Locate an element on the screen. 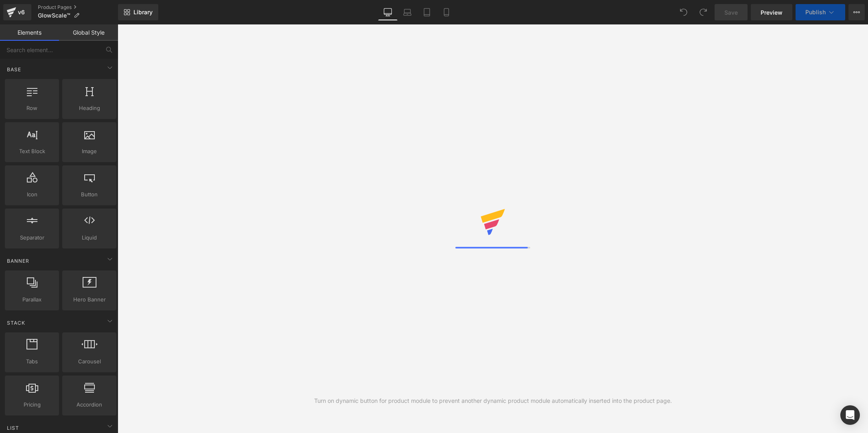  span: Pricing is located at coordinates (32, 404).